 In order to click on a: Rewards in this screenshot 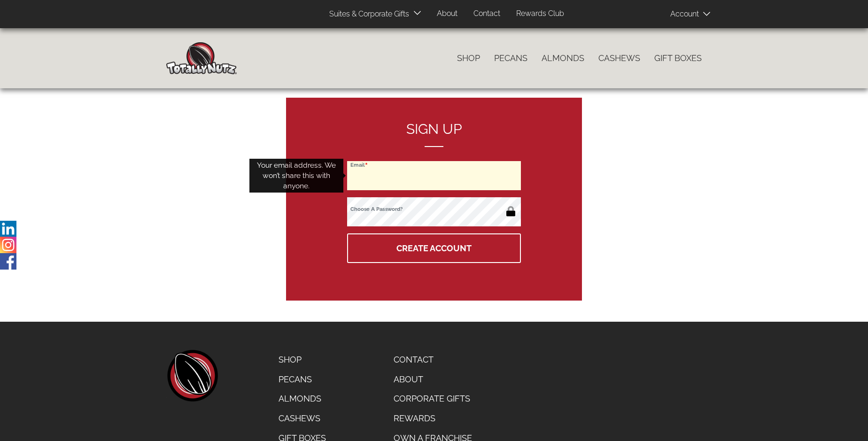, I will do `click(432, 418)`.